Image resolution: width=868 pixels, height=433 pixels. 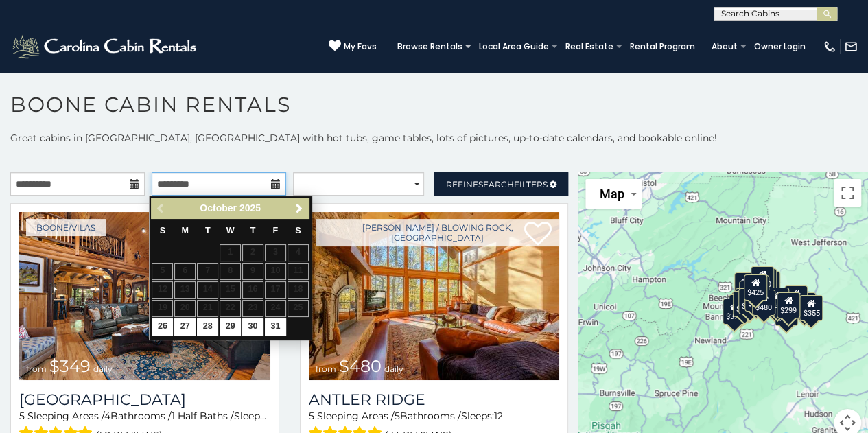 What do you see at coordinates (430, 47) in the screenshot?
I see `a: Browse Rentals` at bounding box center [430, 47].